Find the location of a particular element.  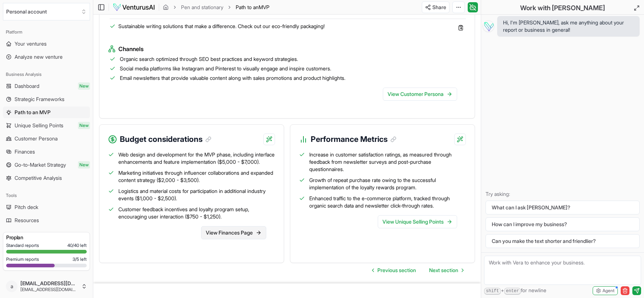

span: Channels is located at coordinates (131, 49).